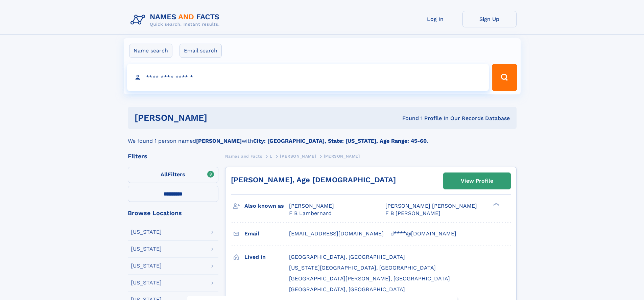 The image size is (644, 300). What do you see at coordinates (490, 19) in the screenshot?
I see `a: Sign Up` at bounding box center [490, 19].